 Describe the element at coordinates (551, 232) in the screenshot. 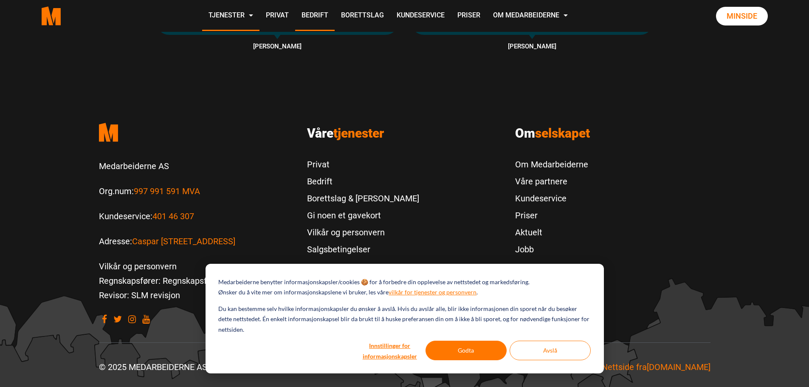

I see `a: Aktuelt` at that location.